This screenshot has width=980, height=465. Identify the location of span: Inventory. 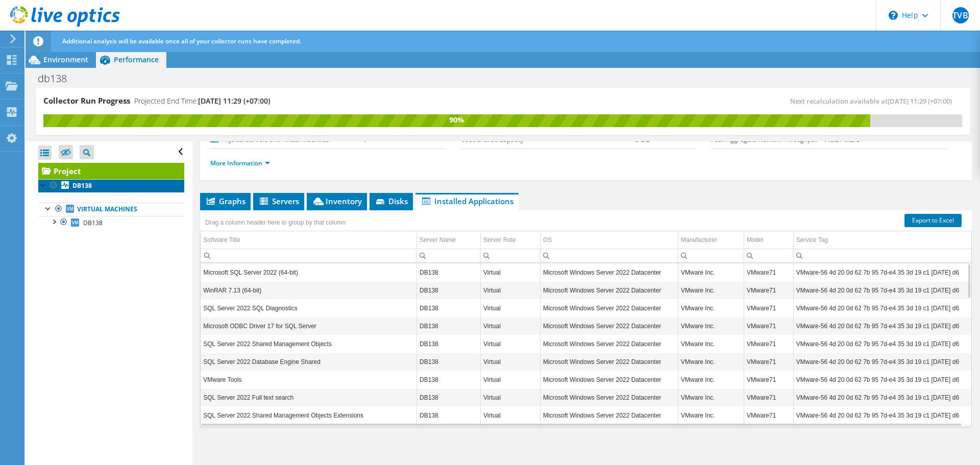
(337, 201).